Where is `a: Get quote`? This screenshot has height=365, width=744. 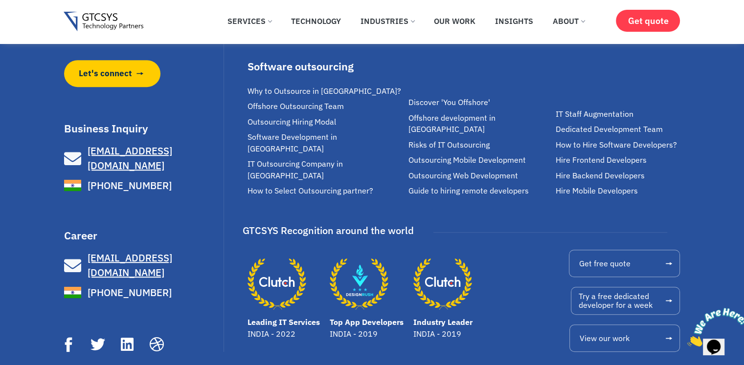 a: Get quote is located at coordinates (648, 21).